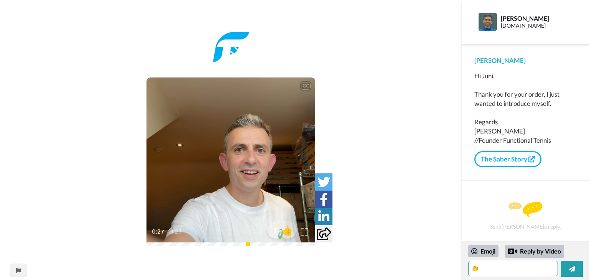 Image resolution: width=589 pixels, height=280 pixels. What do you see at coordinates (231, 47) in the screenshot?
I see `img: 503cc1e8-8959-4586-b1bd-ae24b48bce26` at bounding box center [231, 47].